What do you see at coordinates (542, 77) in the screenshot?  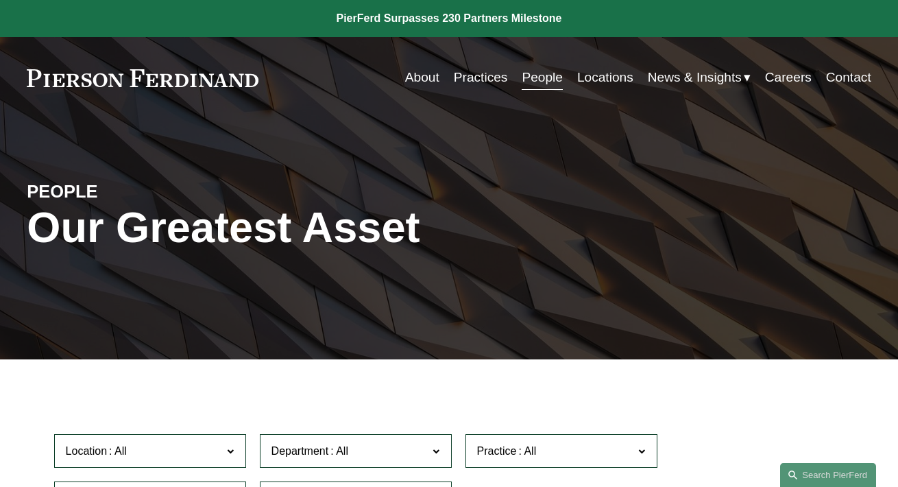 I see `a: People` at bounding box center [542, 77].